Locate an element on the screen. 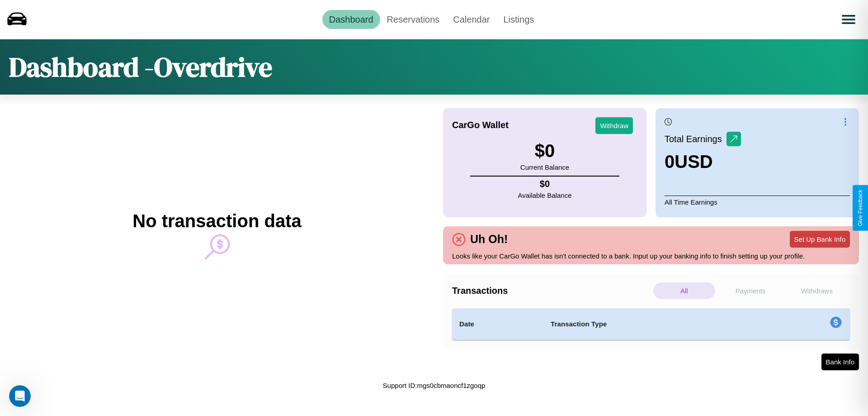 The image size is (868, 416). h4: Transaction Type is located at coordinates (653, 324).